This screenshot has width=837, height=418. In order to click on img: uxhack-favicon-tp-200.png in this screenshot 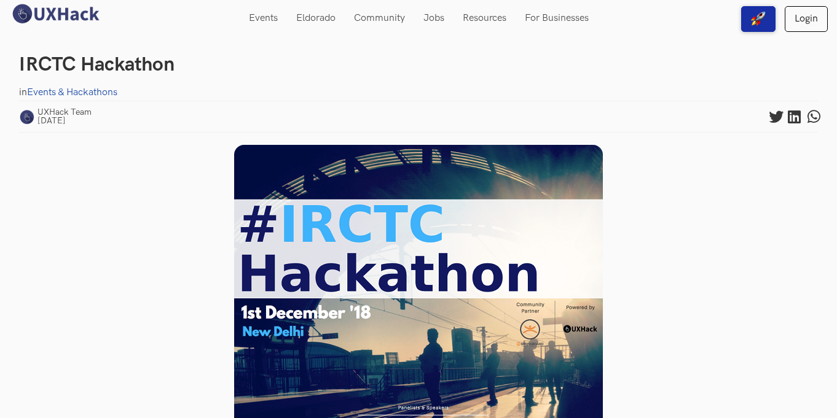, I will do `click(26, 117)`.